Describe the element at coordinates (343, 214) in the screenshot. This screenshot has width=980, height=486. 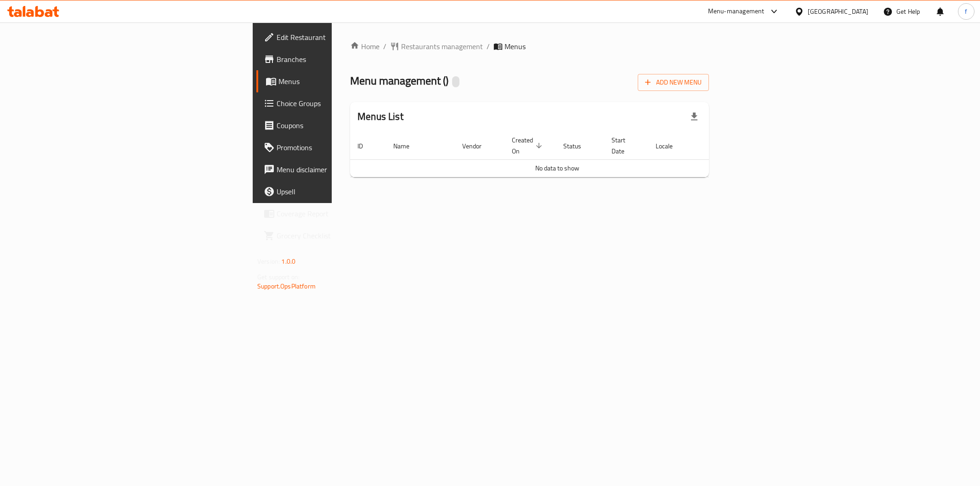
I see `span: Coverage Report` at that location.